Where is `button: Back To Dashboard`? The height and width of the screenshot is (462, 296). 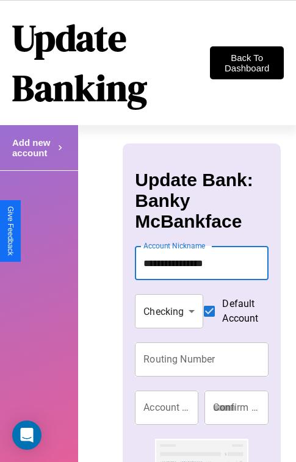
button: Back To Dashboard is located at coordinates (246, 63).